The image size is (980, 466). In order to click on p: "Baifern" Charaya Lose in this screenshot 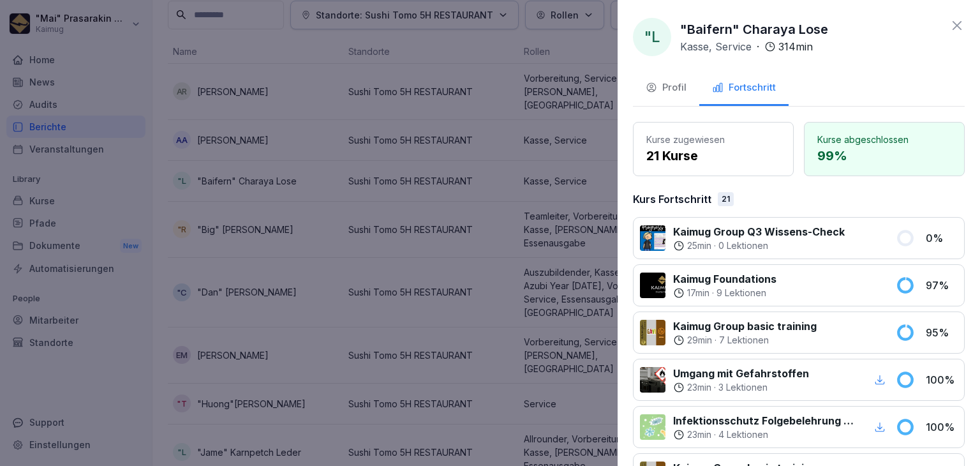, I will do `click(754, 29)`.